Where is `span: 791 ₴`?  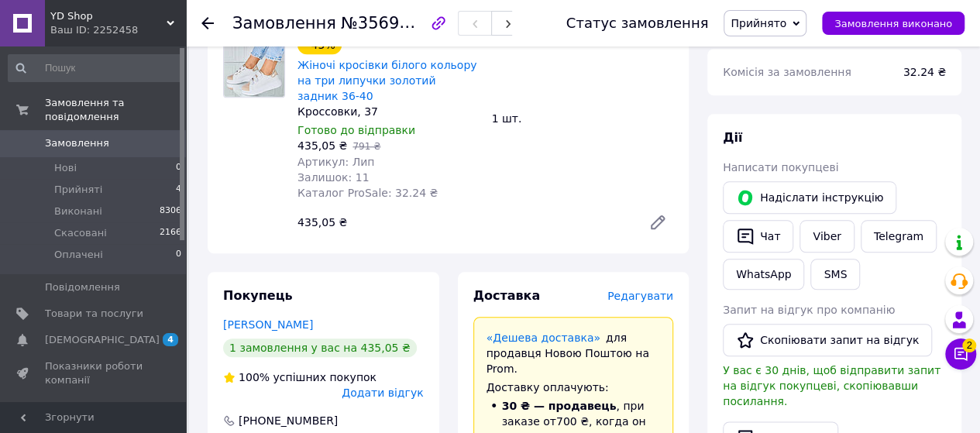 span: 791 ₴ is located at coordinates (366, 147).